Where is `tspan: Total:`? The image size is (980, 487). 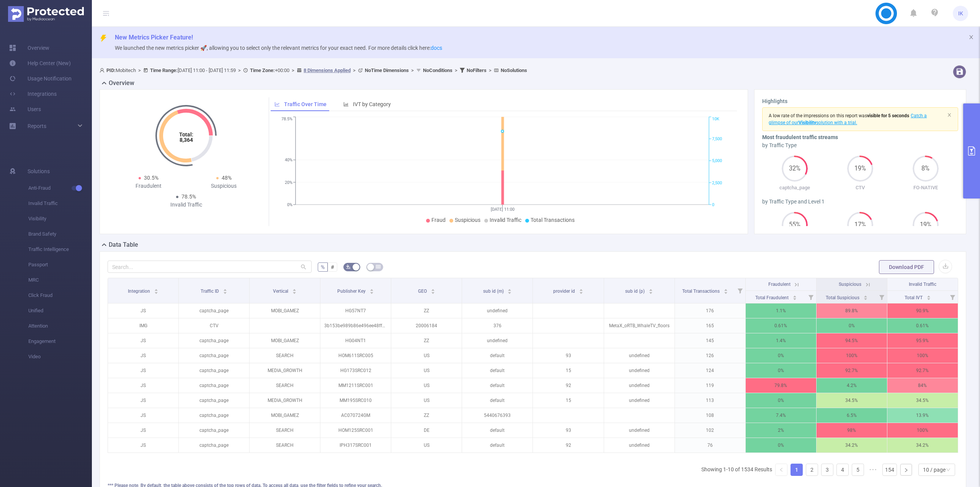
tspan: Total: is located at coordinates (186, 134).